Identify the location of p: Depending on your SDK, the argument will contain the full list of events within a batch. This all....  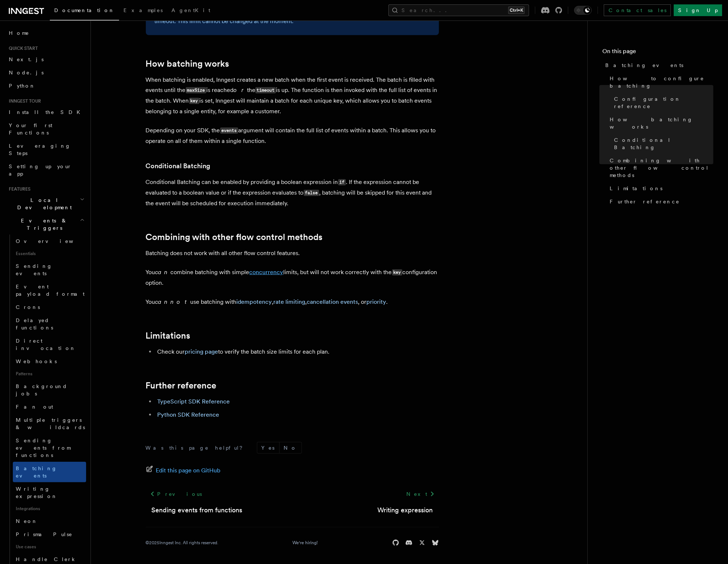
(292, 135).